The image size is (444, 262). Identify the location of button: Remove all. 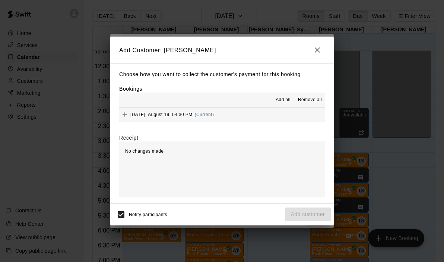
(310, 100).